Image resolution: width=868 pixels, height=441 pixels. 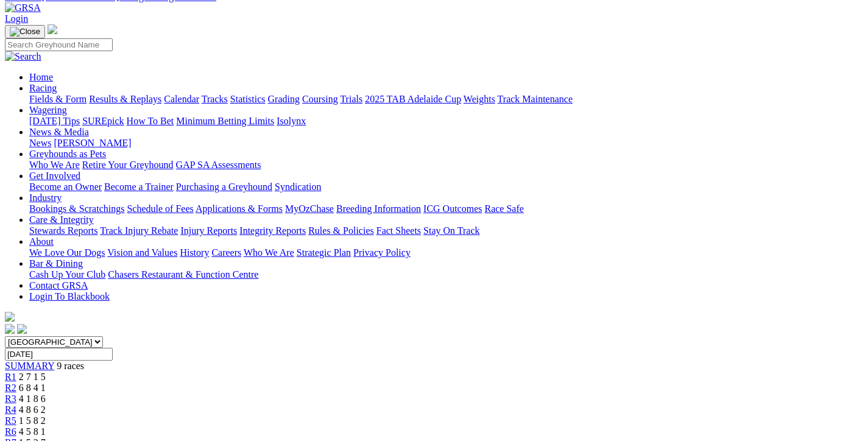 What do you see at coordinates (25, 32) in the screenshot?
I see `img: Close` at bounding box center [25, 32].